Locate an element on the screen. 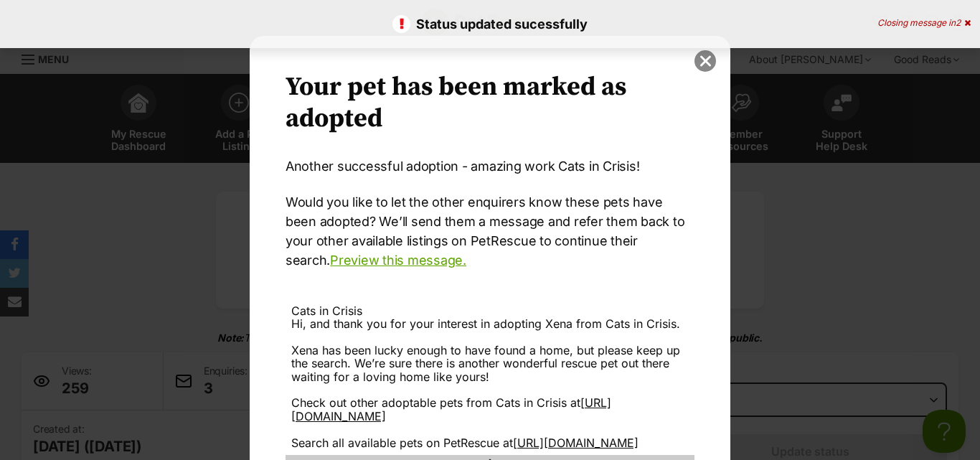  p: Status updated sucessfully is located at coordinates (490, 24).